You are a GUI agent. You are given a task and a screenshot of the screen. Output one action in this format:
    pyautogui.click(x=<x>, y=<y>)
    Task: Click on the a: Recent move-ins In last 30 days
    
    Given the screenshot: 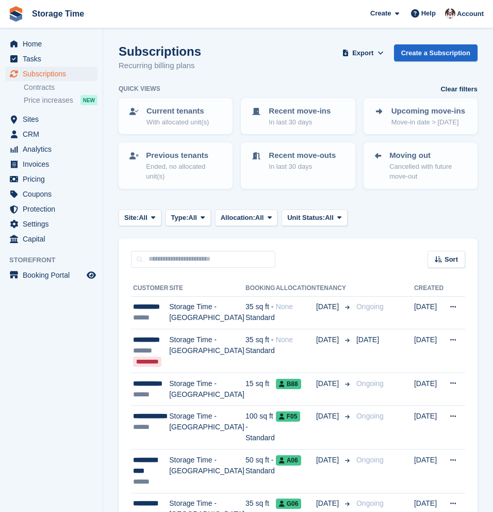 What is the action you would take?
    pyautogui.click(x=298, y=116)
    